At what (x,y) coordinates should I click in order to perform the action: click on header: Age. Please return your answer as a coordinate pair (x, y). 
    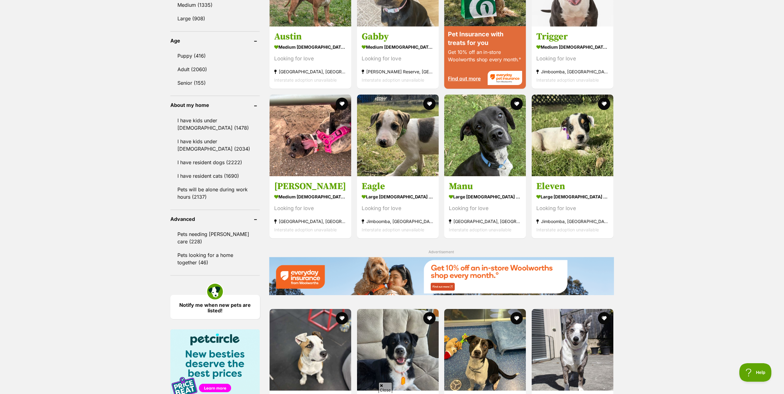
    Looking at the image, I should click on (215, 41).